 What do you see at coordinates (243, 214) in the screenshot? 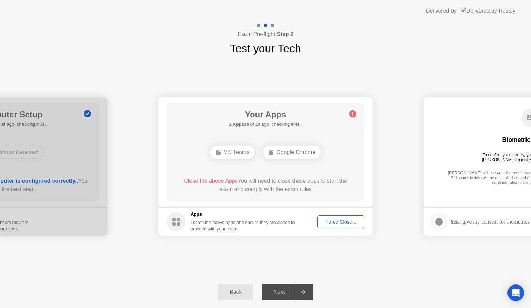
I see `h5: Apps` at bounding box center [243, 214].